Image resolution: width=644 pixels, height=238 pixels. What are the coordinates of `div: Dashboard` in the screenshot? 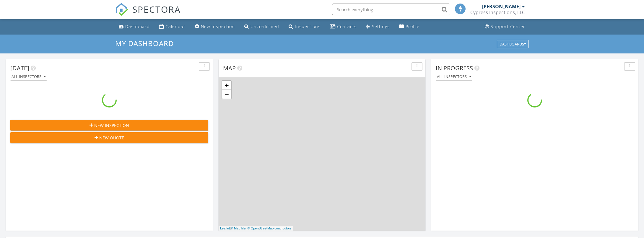 It's located at (137, 26).